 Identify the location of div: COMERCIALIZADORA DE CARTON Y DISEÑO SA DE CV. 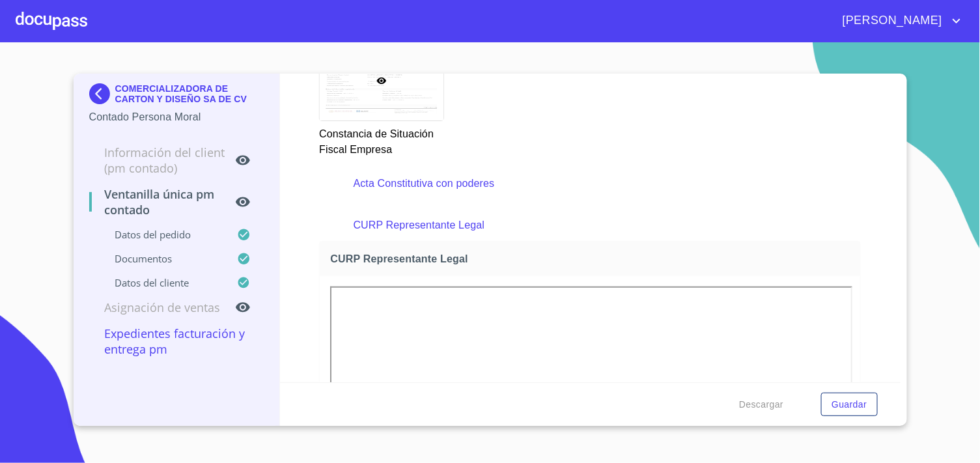
(177, 96).